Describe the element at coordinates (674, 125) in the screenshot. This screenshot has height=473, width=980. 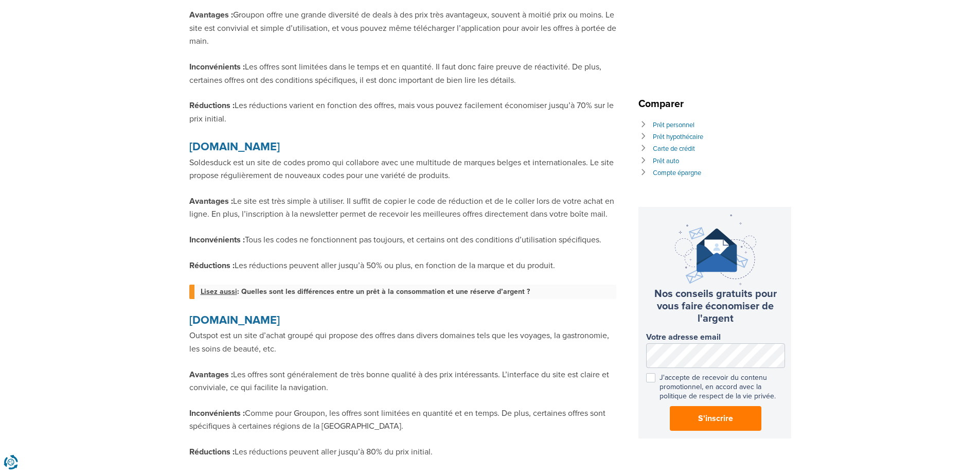
I see `a: Prêt personnel` at that location.